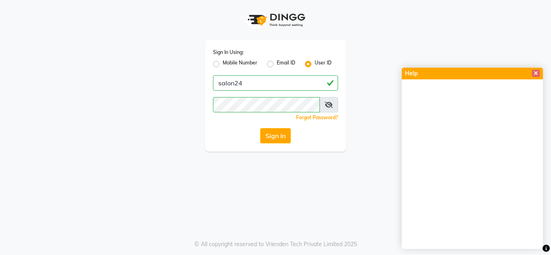  I want to click on label: Mobile Number, so click(240, 64).